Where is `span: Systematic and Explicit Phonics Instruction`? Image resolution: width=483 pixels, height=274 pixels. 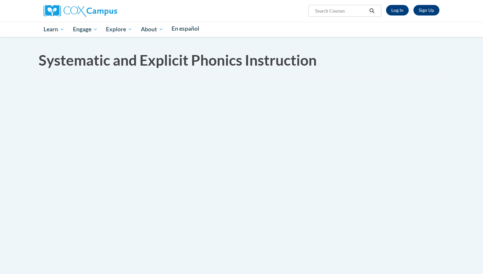 span: Systematic and Explicit Phonics Instruction is located at coordinates (178, 60).